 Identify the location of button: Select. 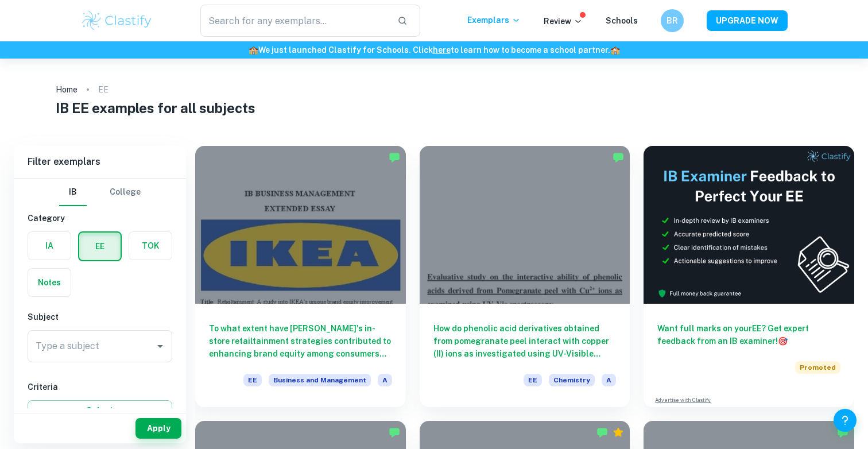
(100, 410).